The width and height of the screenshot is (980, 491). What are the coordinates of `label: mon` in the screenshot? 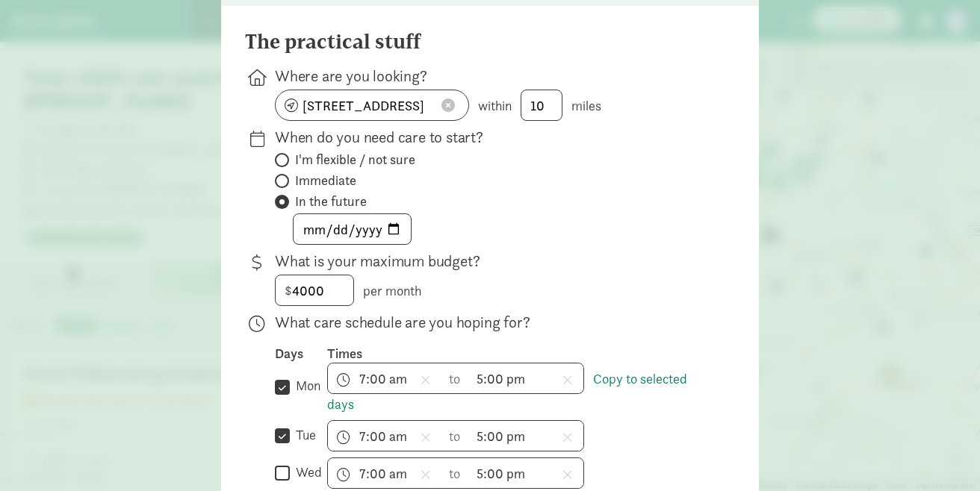 It's located at (305, 386).